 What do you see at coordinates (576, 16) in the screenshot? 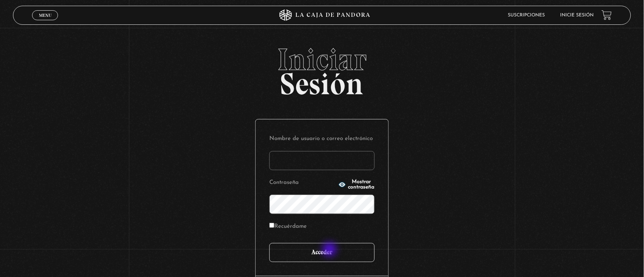
I see `a: Inicie sesión` at bounding box center [576, 16].